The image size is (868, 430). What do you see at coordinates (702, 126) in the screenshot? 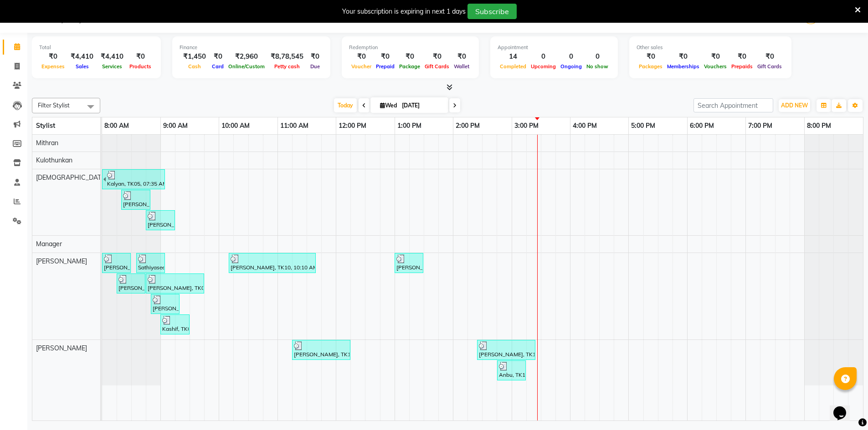
I see `a: 6:00 PM` at bounding box center [702, 126].